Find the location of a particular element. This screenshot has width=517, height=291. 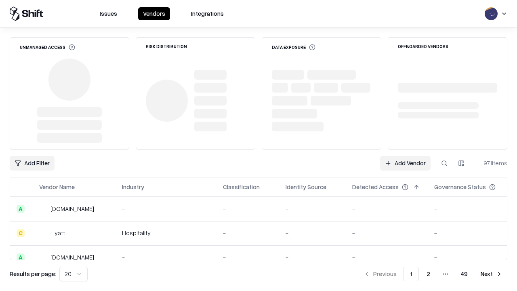

button: 2 is located at coordinates (428, 274).